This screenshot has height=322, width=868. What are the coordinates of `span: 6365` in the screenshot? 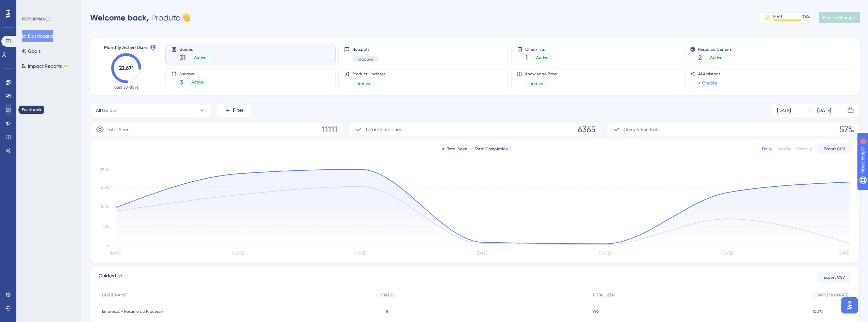 It's located at (586, 129).